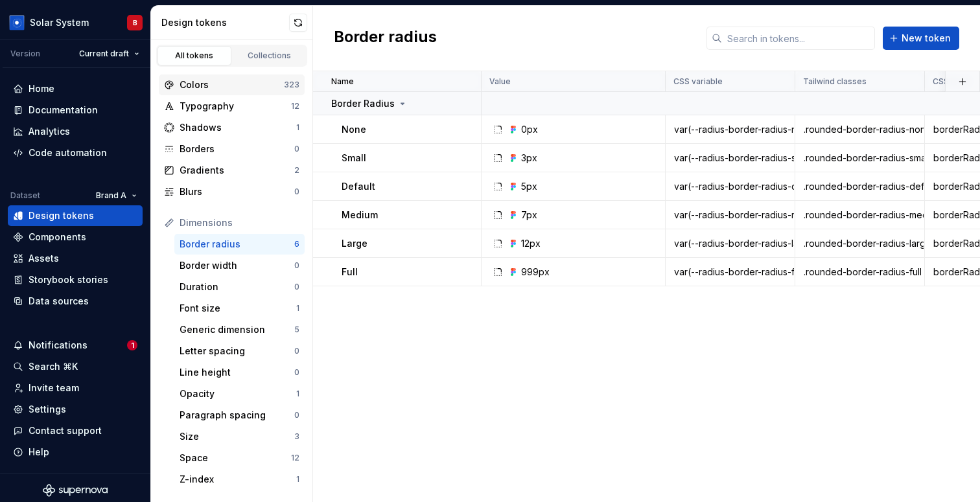 The image size is (980, 502). What do you see at coordinates (75, 132) in the screenshot?
I see `a: Analytics` at bounding box center [75, 132].